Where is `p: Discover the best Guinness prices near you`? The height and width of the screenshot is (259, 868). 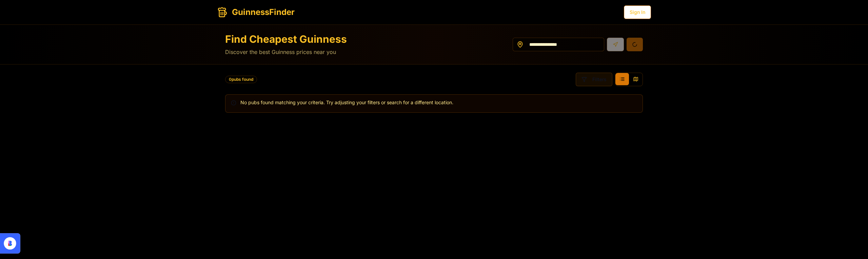
p: Discover the best Guinness prices near you is located at coordinates (365, 52).